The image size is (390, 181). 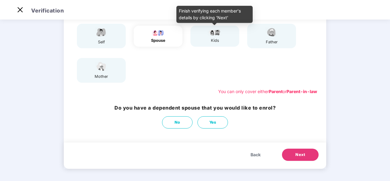 I want to click on img: svg+xml;base64,PHN2ZyBpZD0iRW1wbG95ZWVfbWFsZSIgeG1sbnM9Imh0dHA6Ly93d3cudzMub3JnLzIwMDAvc3ZnIiB3aW..., so click(x=101, y=32).